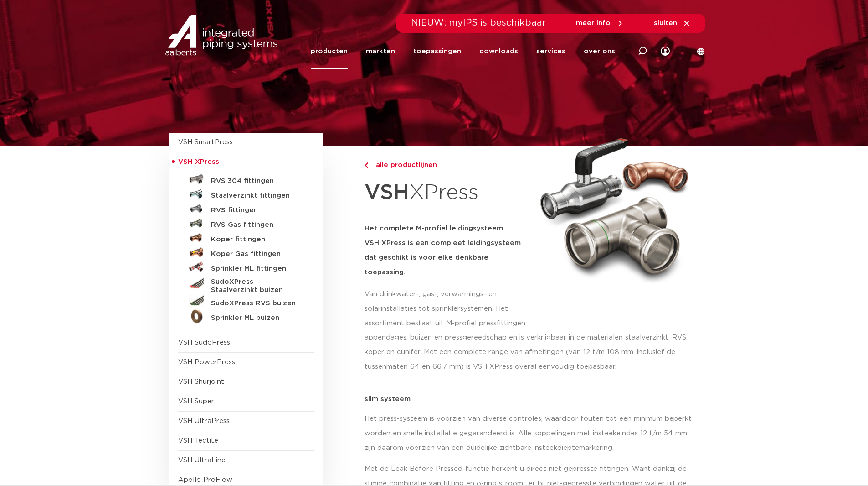  I want to click on a: SudoXPress RVS buizen, so click(246, 301).